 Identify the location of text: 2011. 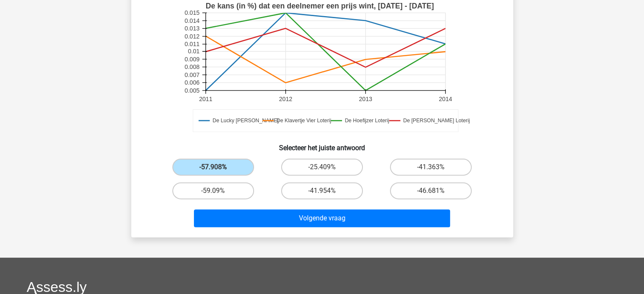
(205, 99).